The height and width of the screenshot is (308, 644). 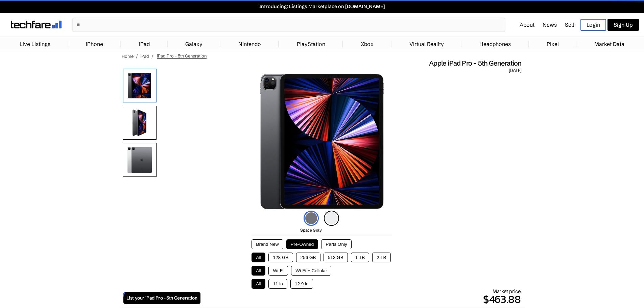 What do you see at coordinates (193, 44) in the screenshot?
I see `a: Galaxy` at bounding box center [193, 44].